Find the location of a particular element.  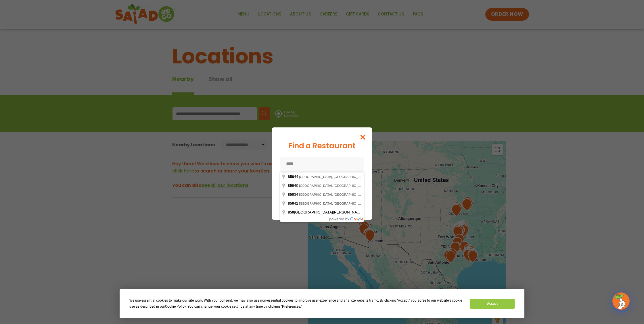

button: Accept is located at coordinates (492, 304).